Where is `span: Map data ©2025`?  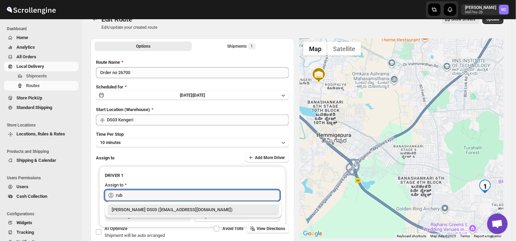 span: Map data ©2025 is located at coordinates (443, 236).